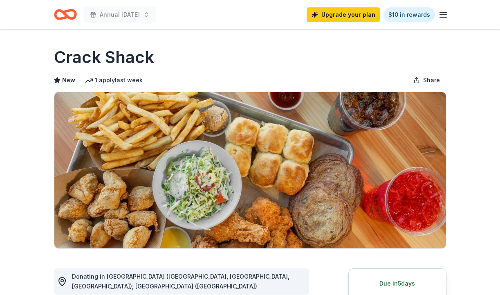 Image resolution: width=500 pixels, height=295 pixels. What do you see at coordinates (410, 15) in the screenshot?
I see `a: $10 in rewards` at bounding box center [410, 15].